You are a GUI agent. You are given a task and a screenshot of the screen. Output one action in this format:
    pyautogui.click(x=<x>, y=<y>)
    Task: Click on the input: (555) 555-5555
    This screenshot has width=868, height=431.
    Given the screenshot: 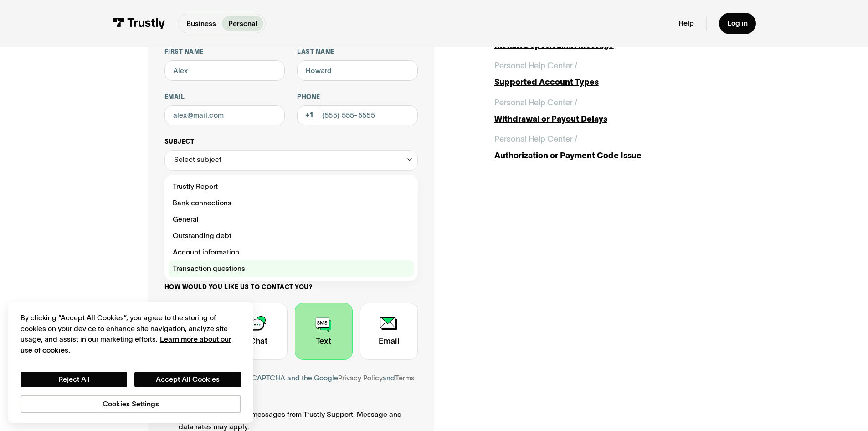 What is the action you would take?
    pyautogui.click(x=357, y=115)
    